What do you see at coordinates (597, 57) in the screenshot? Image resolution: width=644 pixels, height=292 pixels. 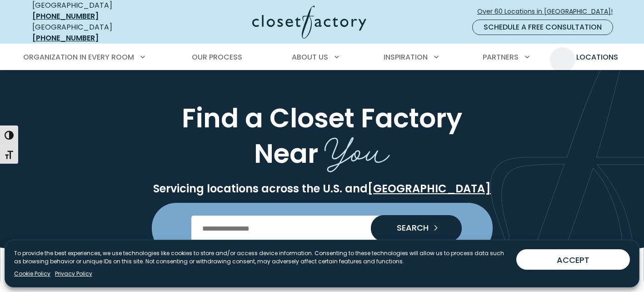 I see `span: Locations` at bounding box center [597, 57].